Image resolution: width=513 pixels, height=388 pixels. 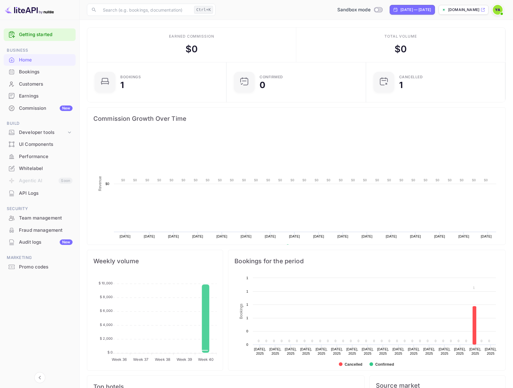 I want to click on input: Search (e.g. bookings, documentation), so click(x=145, y=10).